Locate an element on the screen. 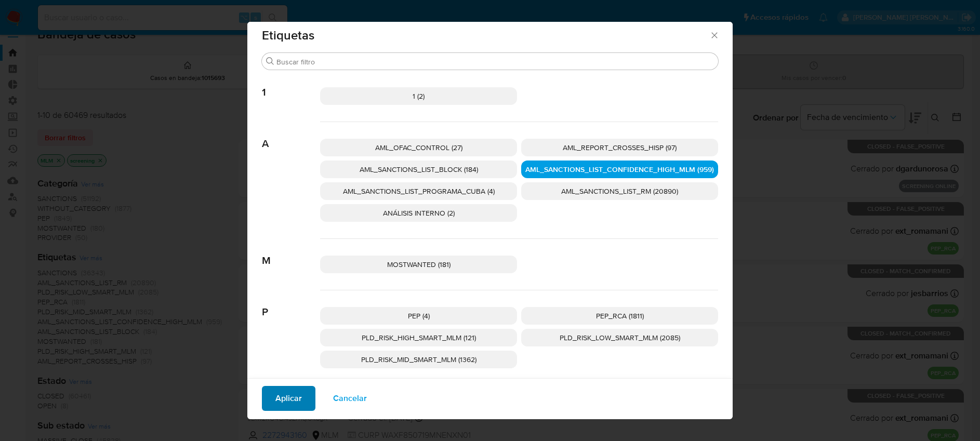 The width and height of the screenshot is (980, 441). span: 1 (2) is located at coordinates (418, 96).